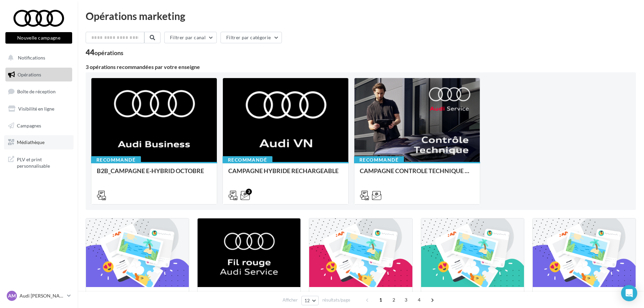  I want to click on button: Filtrer par catégorie, so click(252, 37).